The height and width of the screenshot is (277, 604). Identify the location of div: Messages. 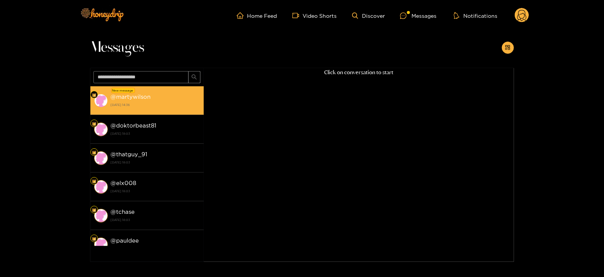
(418, 16).